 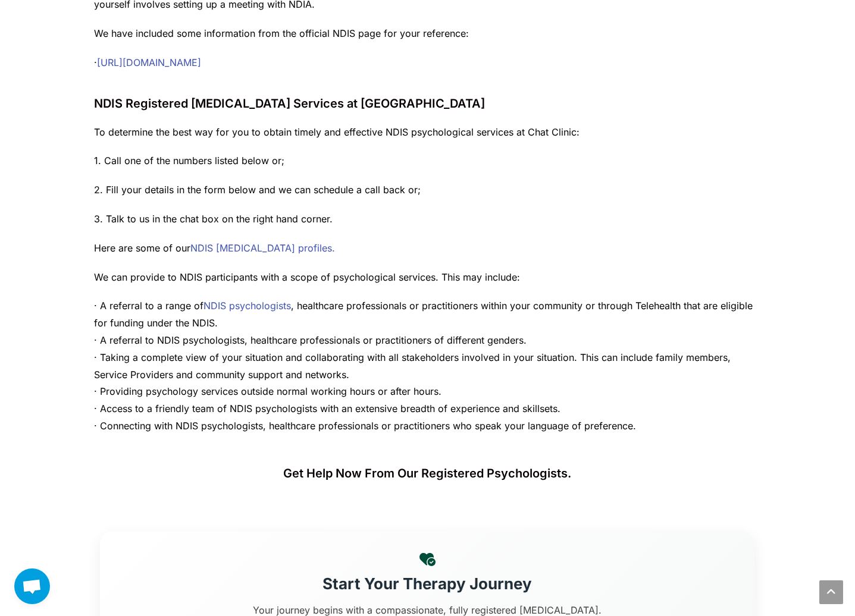 I want to click on p: 1. Call one of the numbers listed below or;, so click(x=428, y=161).